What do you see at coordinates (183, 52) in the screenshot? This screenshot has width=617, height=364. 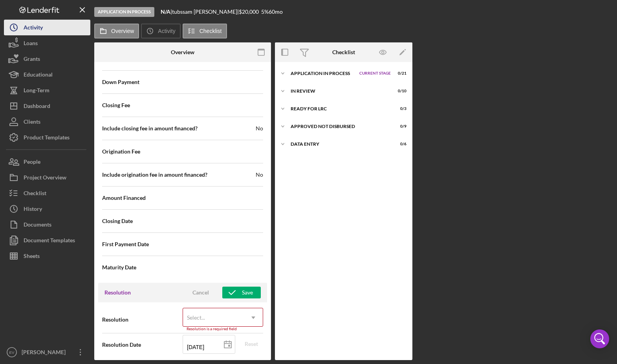 I see `div: Overview` at bounding box center [183, 52].